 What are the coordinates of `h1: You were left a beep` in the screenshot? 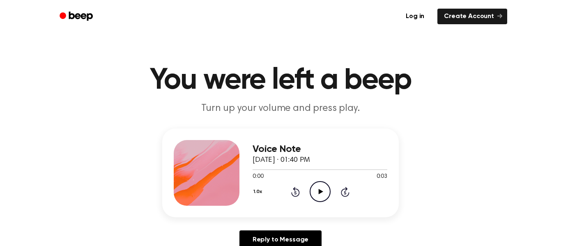 It's located at (280, 80).